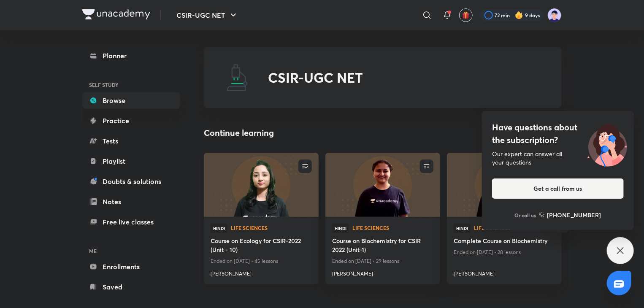 The width and height of the screenshot is (644, 308). Describe the element at coordinates (607, 144) in the screenshot. I see `img: ttu_illustration_new.svg` at that location.